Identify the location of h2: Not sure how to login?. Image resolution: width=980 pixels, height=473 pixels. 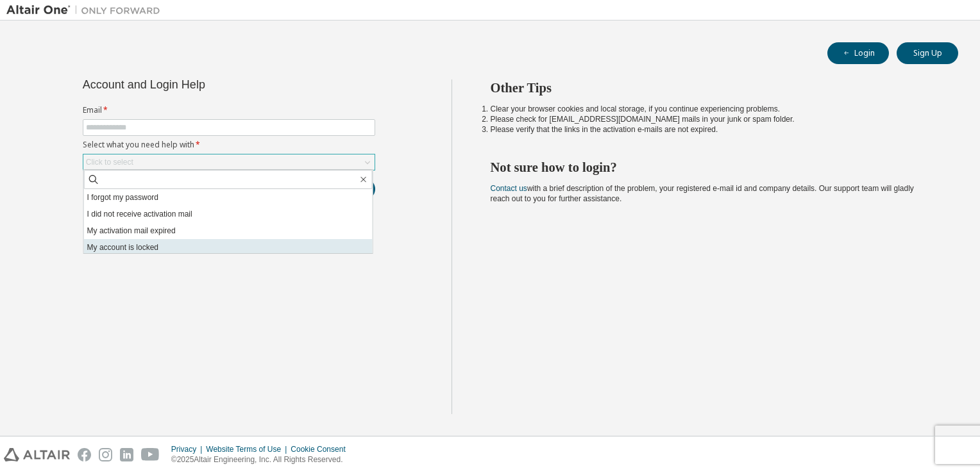
(713, 168).